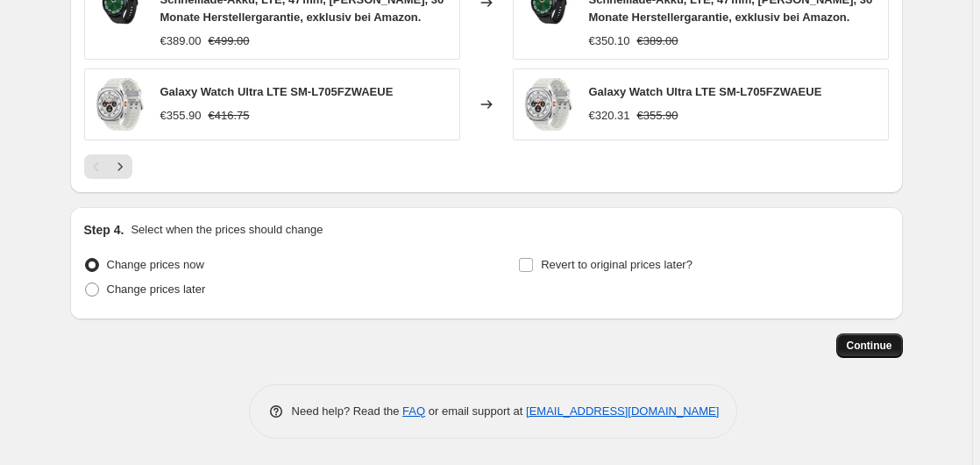 This screenshot has width=980, height=465. I want to click on span: Need help? Read the, so click(347, 410).